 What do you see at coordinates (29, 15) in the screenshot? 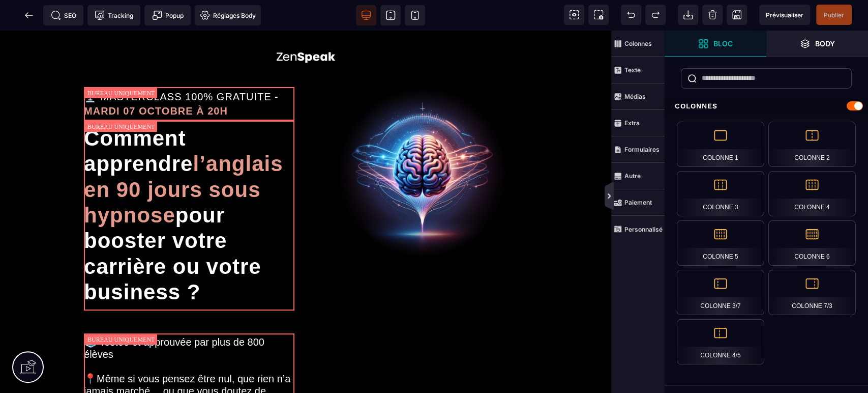
I see `span: Retour` at bounding box center [29, 15].